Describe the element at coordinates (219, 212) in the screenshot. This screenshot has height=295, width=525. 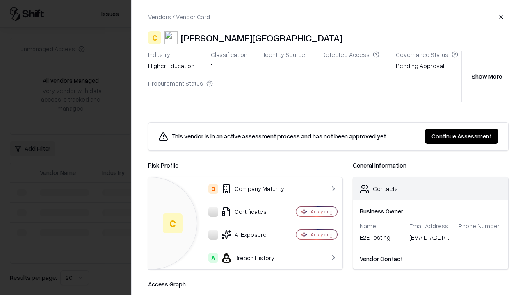
I see `div: Certificates` at that location.